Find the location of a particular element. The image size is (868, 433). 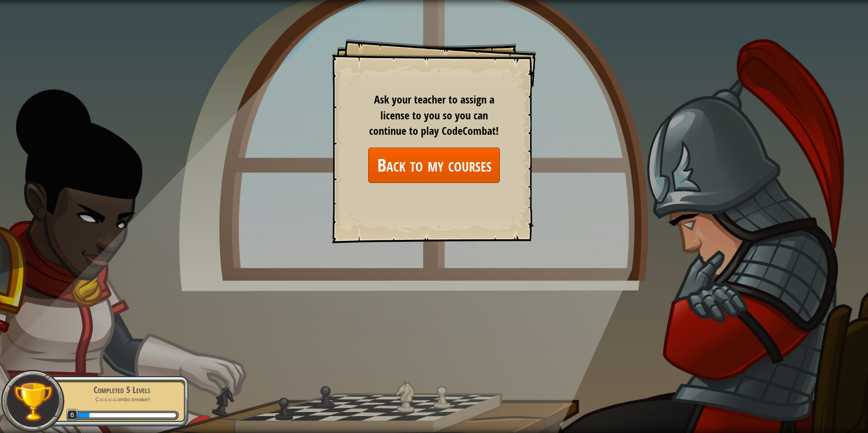

div: Completed 5 Levels is located at coordinates (121, 390).